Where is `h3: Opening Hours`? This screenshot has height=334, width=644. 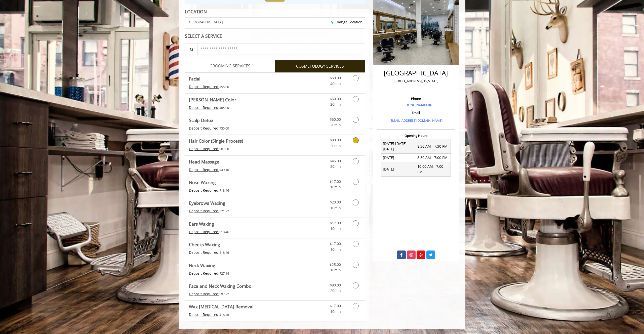 h3: Opening Hours is located at coordinates (416, 136).